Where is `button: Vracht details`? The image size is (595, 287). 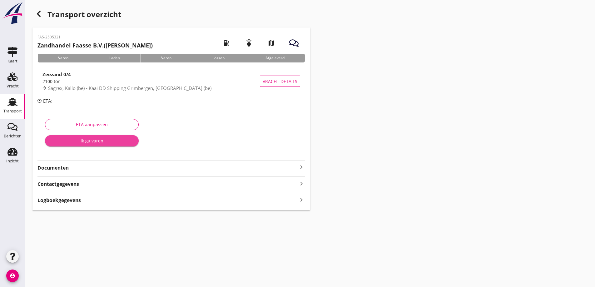 button: Vracht details is located at coordinates (280, 81).